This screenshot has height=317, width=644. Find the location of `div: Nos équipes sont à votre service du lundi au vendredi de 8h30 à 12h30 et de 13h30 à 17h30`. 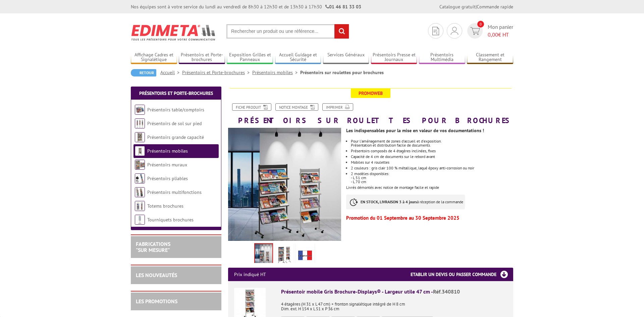

div: Nos équipes sont à votre service du lundi au vendredi de 8h30 à 12h30 et de 13h30 à 17h30 is located at coordinates (246, 7).